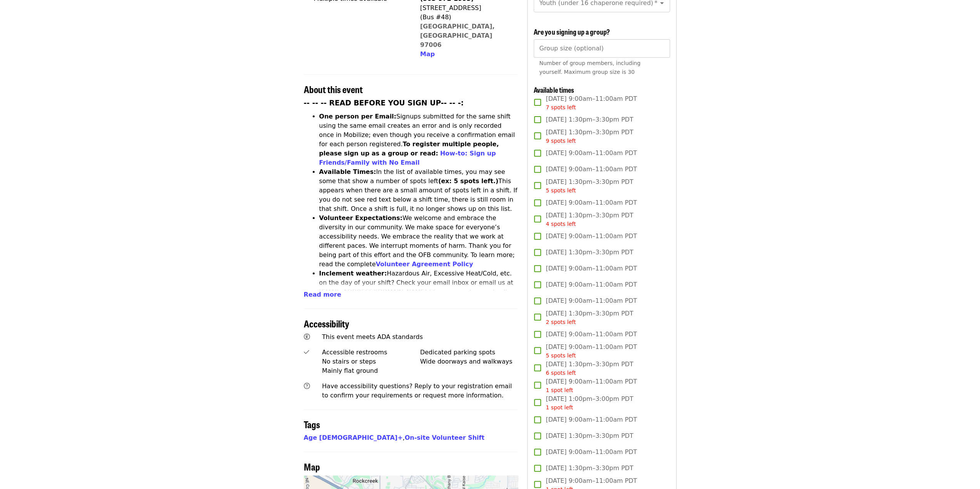  What do you see at coordinates (357, 116) in the screenshot?
I see `strong: One person per Email:` at bounding box center [357, 116].